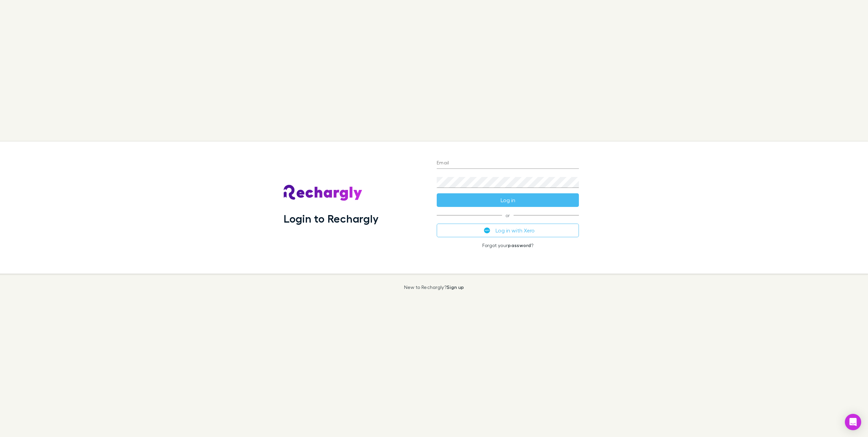 This screenshot has width=868, height=437. Describe the element at coordinates (508, 230) in the screenshot. I see `button: Log in with Xero` at that location.